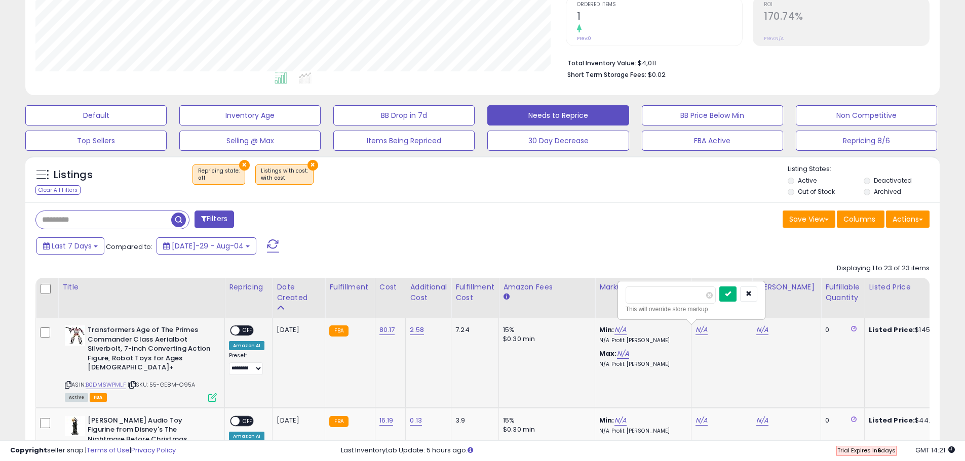 This screenshot has height=461, width=965. I want to click on div: Amazon Fees, so click(547, 287).